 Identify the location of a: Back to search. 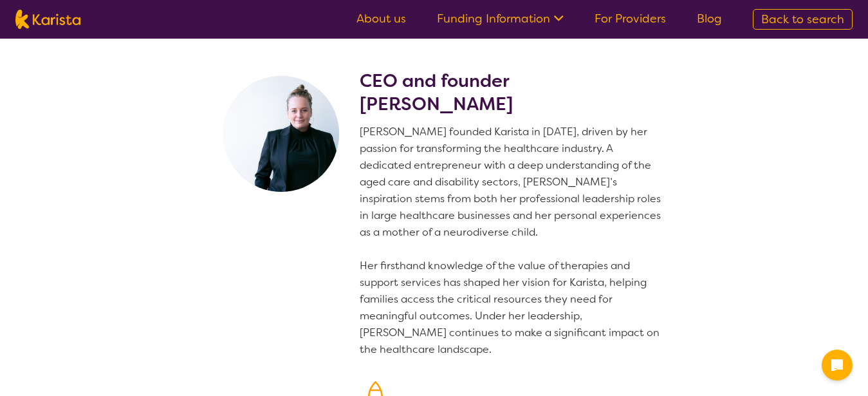
(802, 19).